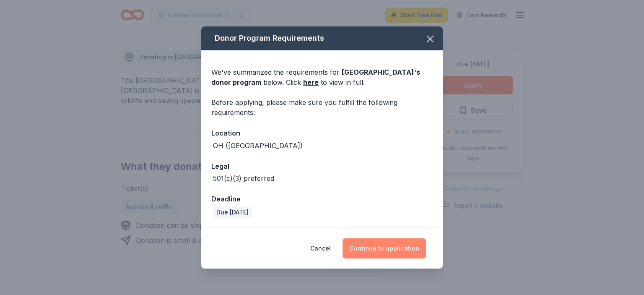  Describe the element at coordinates (384, 248) in the screenshot. I see `button: Continue to application` at that location.